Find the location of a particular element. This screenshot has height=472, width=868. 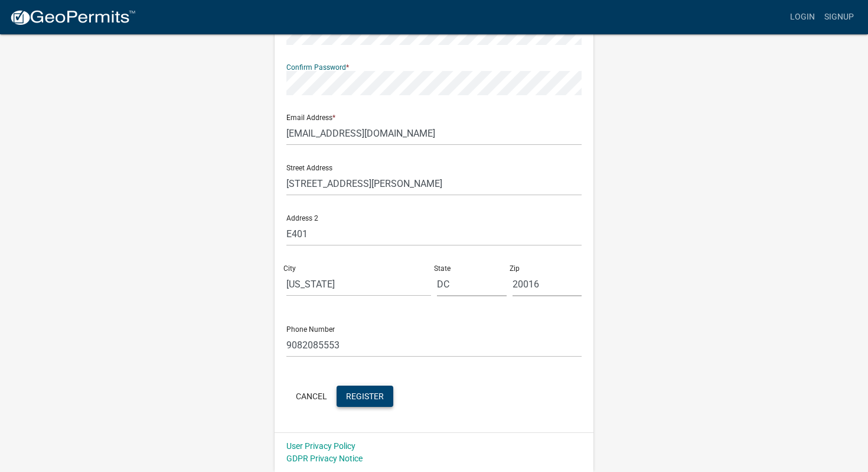

a: User Privacy Policy is located at coordinates (321, 446).